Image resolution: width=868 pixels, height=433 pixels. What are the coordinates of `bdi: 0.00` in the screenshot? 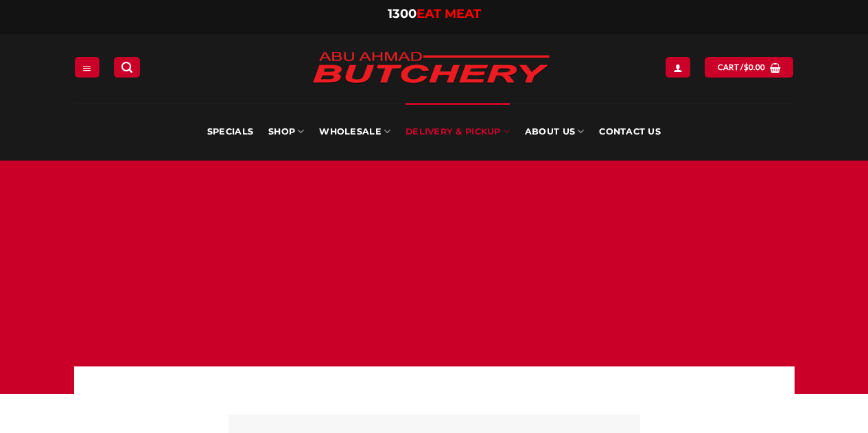 It's located at (755, 67).